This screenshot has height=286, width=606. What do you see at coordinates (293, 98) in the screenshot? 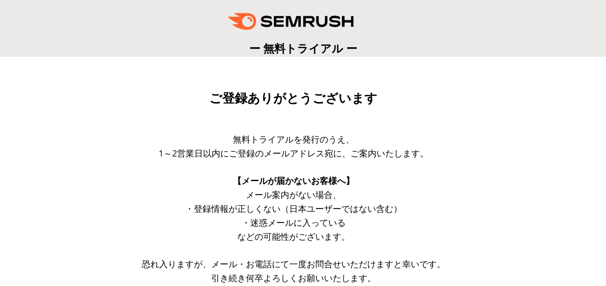
I see `span: ご登録ありがとうございます` at bounding box center [293, 98].